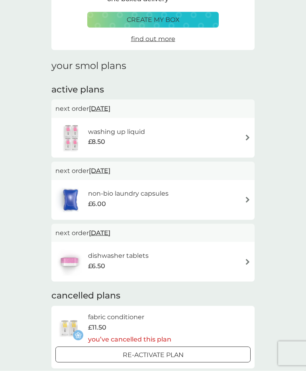 The height and width of the screenshot is (371, 306). What do you see at coordinates (153, 20) in the screenshot?
I see `button: create my box` at bounding box center [153, 20].